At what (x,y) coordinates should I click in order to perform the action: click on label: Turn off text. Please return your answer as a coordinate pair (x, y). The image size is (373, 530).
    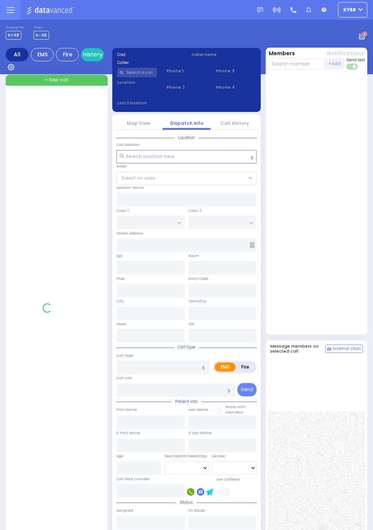
    Looking at the image, I should click on (353, 67).